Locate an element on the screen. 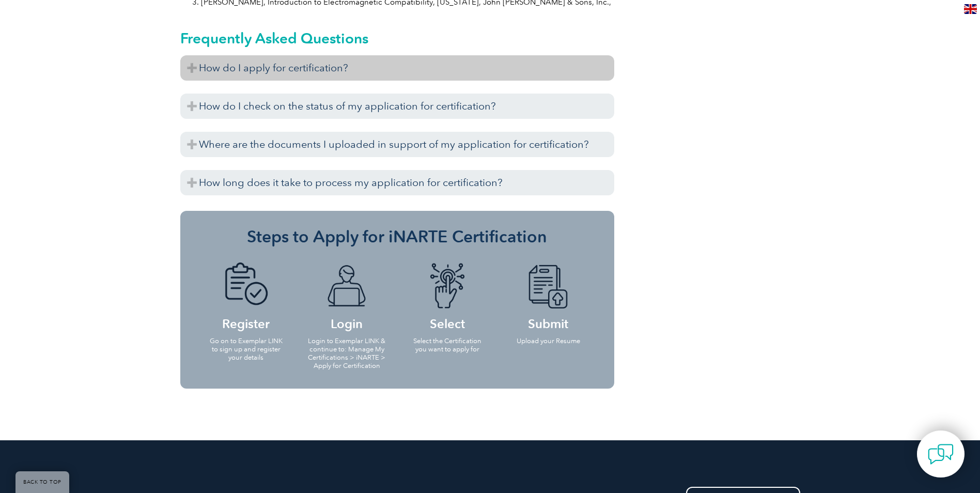 The height and width of the screenshot is (493, 980). p: Select the Certification you want to apply for is located at coordinates (448, 346).